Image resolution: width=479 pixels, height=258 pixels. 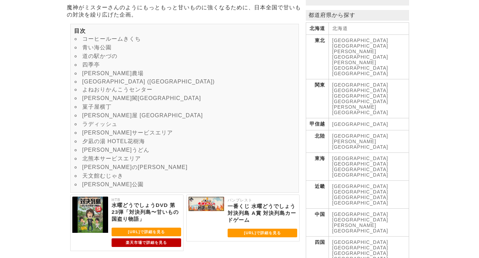 I want to click on th: 関東, so click(x=317, y=99).